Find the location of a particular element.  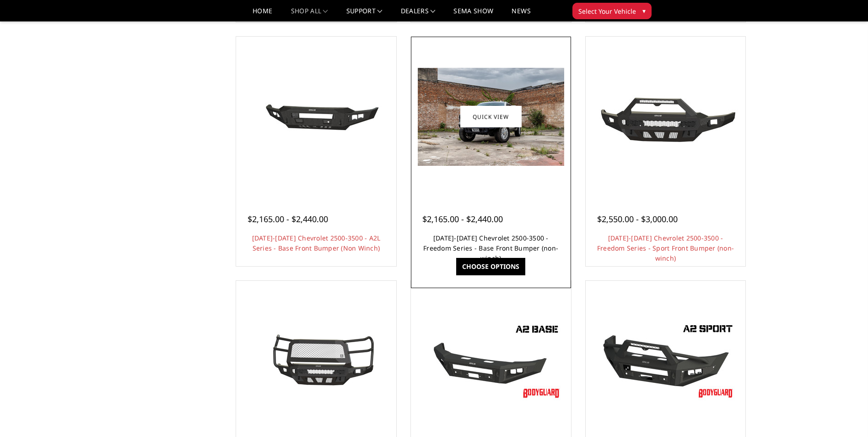

span: $2,550.00 - $3,000.00 is located at coordinates (638, 218).